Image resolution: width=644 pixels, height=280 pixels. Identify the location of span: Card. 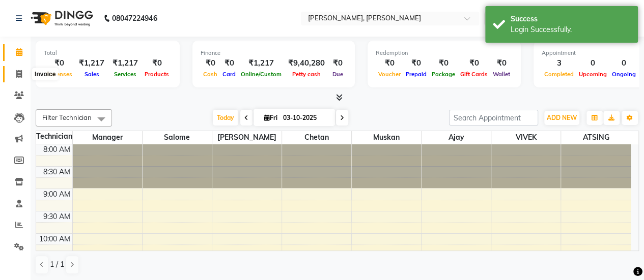
(229, 74).